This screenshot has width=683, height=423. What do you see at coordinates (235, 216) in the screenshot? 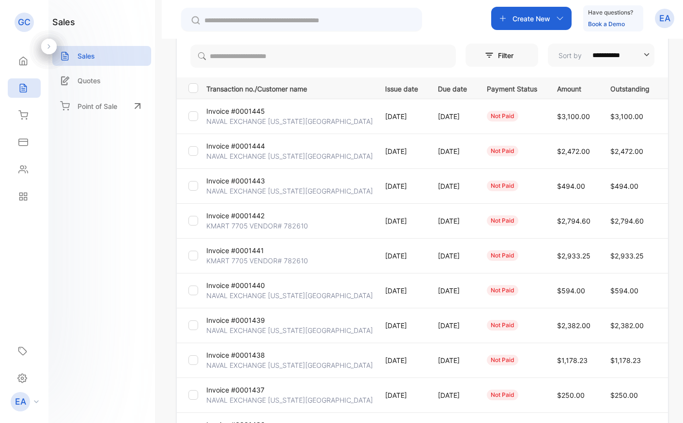
I see `p: Invoice #0001442` at bounding box center [235, 216].